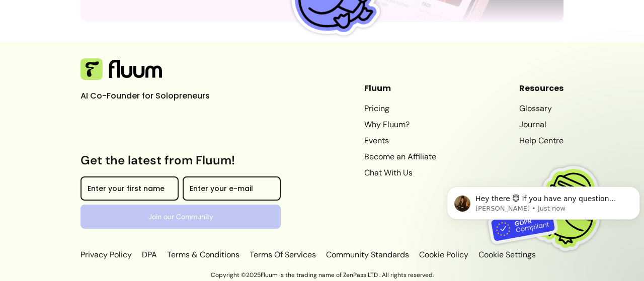 This screenshot has width=644, height=281. What do you see at coordinates (231, 190) in the screenshot?
I see `input: Enter your e-mail` at bounding box center [231, 190].